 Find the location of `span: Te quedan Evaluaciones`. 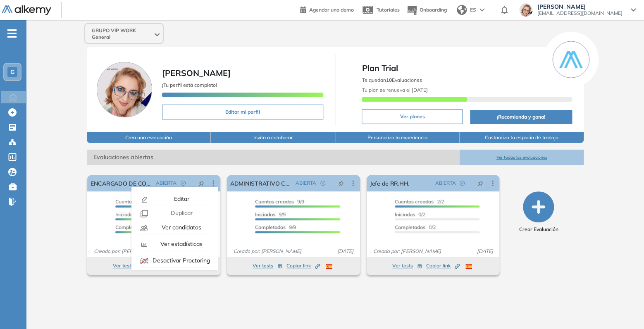

span: Te quedan Evaluaciones is located at coordinates (391, 80).